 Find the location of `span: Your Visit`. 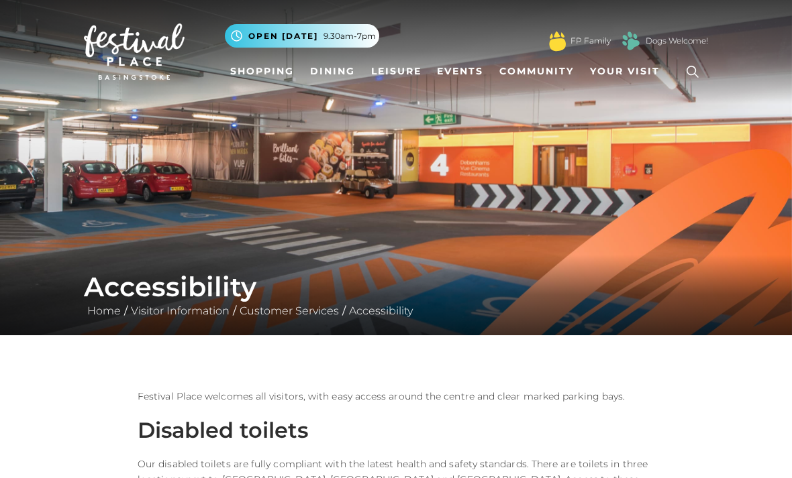

span: Your Visit is located at coordinates (625, 71).